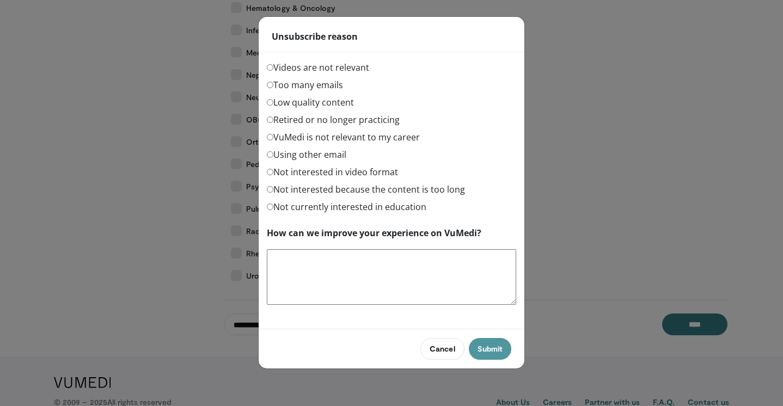 This screenshot has width=783, height=406. What do you see at coordinates (305, 85) in the screenshot?
I see `label: Too many emails` at bounding box center [305, 85].